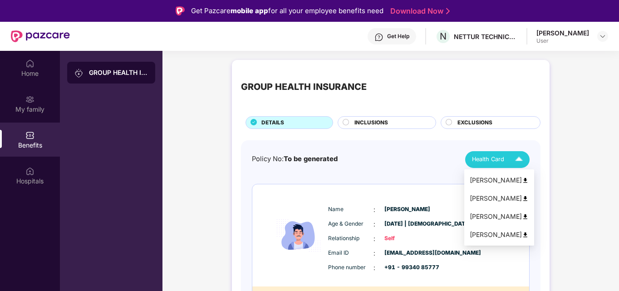 This screenshot has height=291, width=619. Describe the element at coordinates (487, 159) in the screenshot. I see `span: Health Card` at that location.